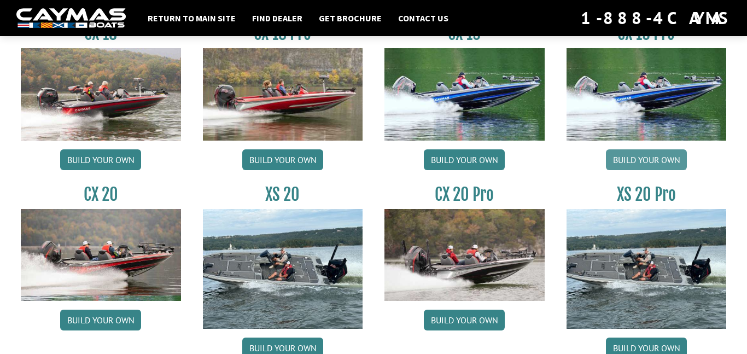 The image size is (747, 354). What do you see at coordinates (423, 18) in the screenshot?
I see `a: Contact Us` at bounding box center [423, 18].